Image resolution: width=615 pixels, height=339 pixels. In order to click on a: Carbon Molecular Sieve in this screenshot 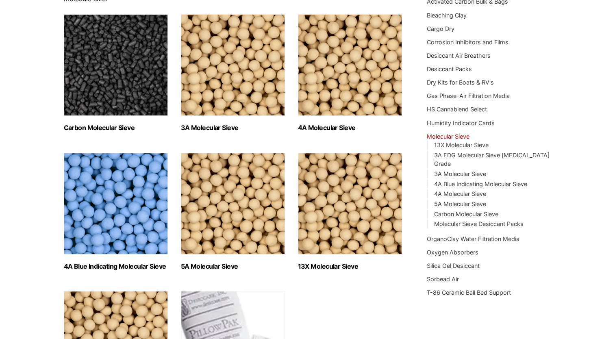, I will do `click(466, 214)`.